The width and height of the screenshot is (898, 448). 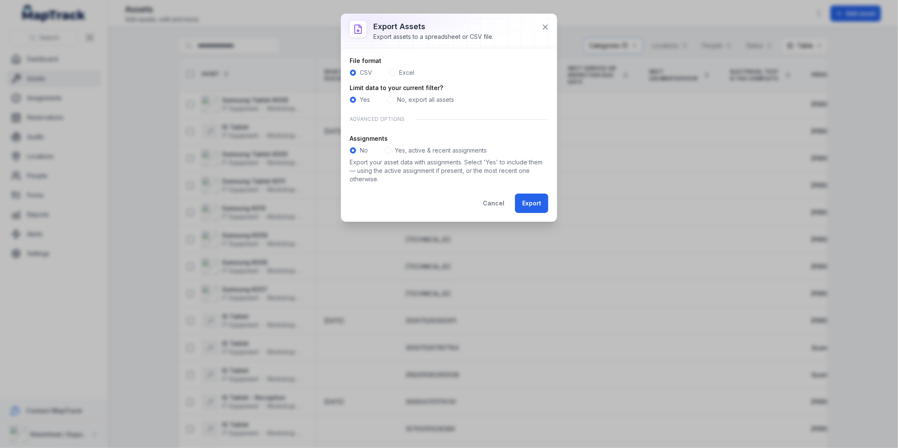 I want to click on label: File format, so click(x=365, y=61).